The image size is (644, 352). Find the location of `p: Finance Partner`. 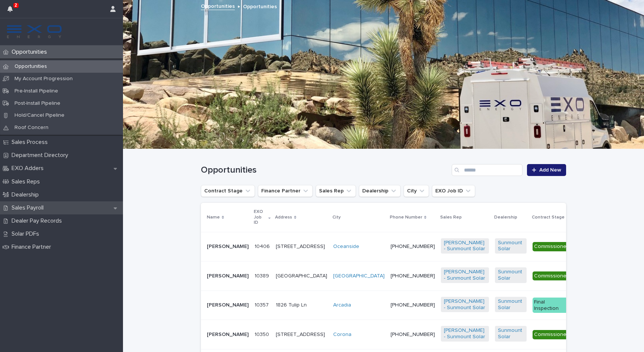

p: Finance Partner is located at coordinates (33, 247).